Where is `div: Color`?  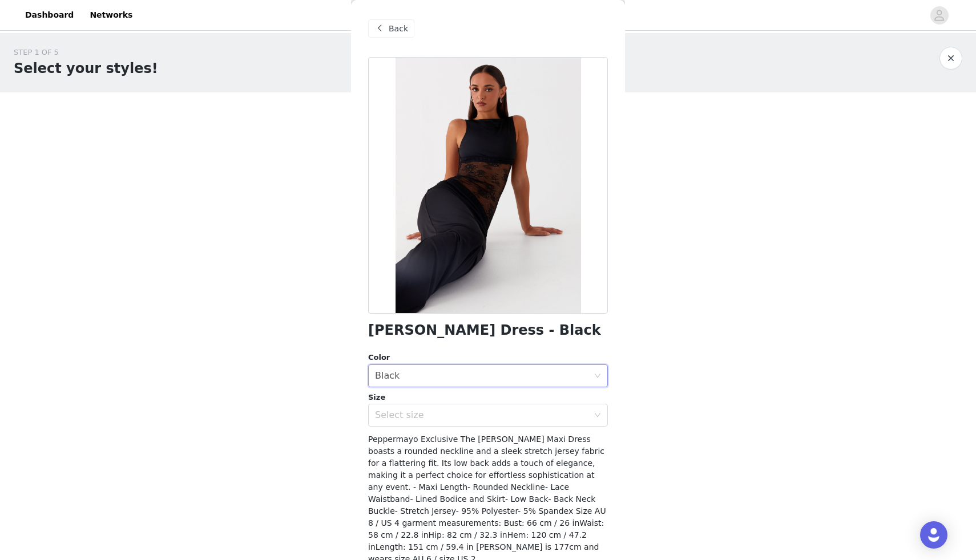 div: Color is located at coordinates (488, 357).